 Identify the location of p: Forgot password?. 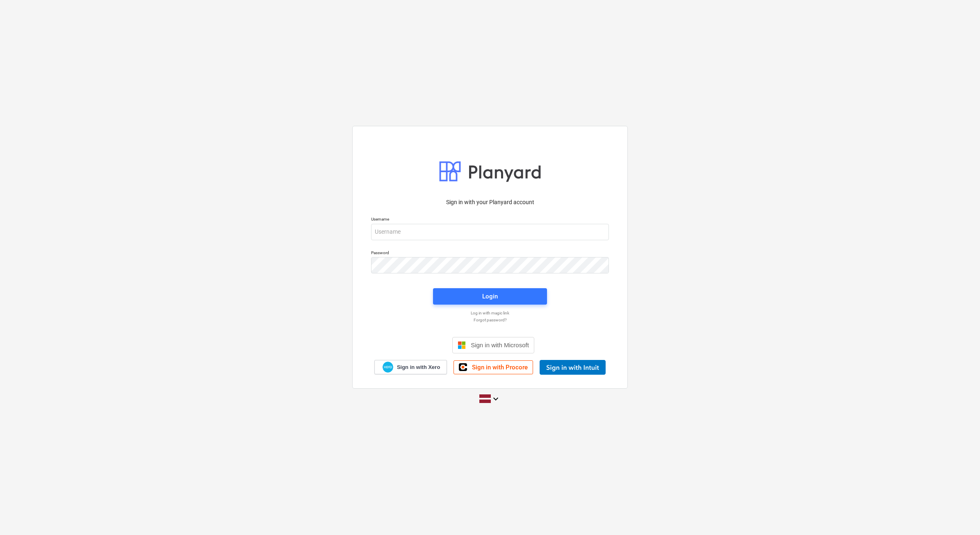
(490, 320).